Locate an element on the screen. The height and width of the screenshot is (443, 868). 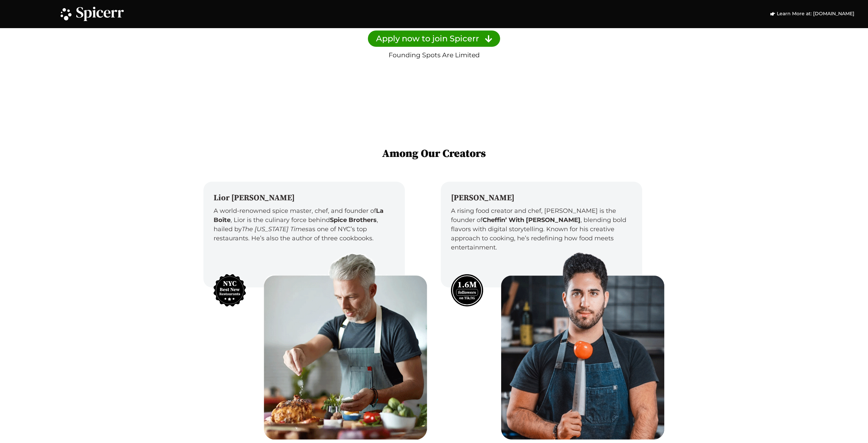
p: Founding Spots Are Limited is located at coordinates (434, 55).